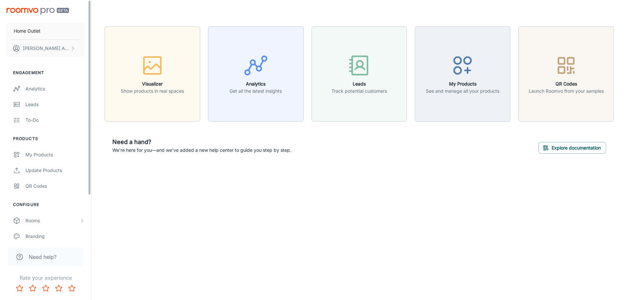 The width and height of the screenshot is (627, 300). What do you see at coordinates (256, 74) in the screenshot?
I see `button: AnalyticsGet all the latest insights` at bounding box center [256, 74].